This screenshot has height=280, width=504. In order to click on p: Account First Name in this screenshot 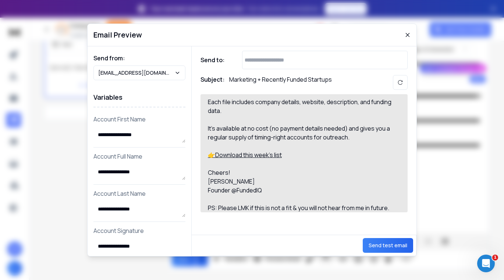, I will do `click(139, 119)`.